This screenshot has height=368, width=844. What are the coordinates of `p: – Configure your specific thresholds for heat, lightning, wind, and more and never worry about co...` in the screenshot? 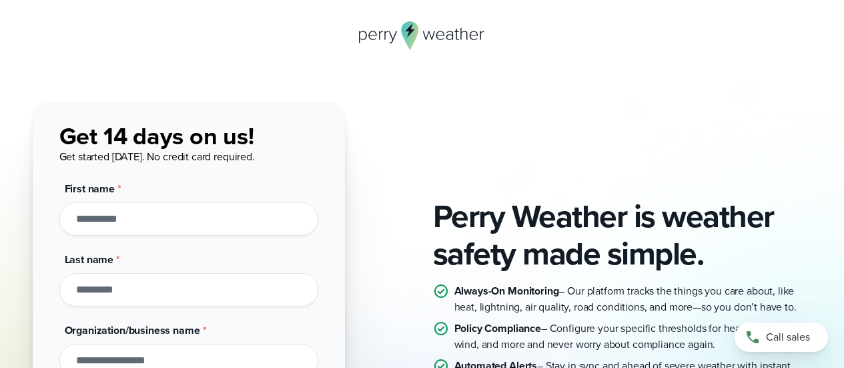 It's located at (633, 336).